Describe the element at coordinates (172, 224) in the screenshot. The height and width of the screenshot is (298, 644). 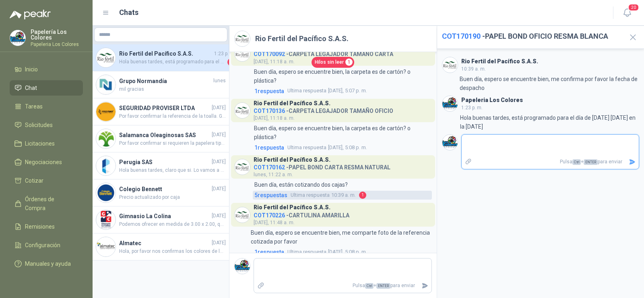
I see `span: Podemos ofrecer en medida de 3.00 x 2.00, quedamos atentos para cargar precio` at that location.